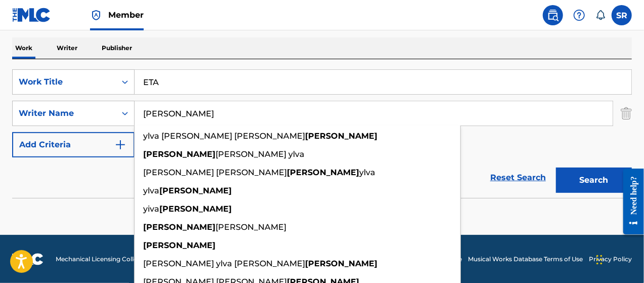  I want to click on span: Mechanical Licensing Collective © 2025, so click(114, 259).